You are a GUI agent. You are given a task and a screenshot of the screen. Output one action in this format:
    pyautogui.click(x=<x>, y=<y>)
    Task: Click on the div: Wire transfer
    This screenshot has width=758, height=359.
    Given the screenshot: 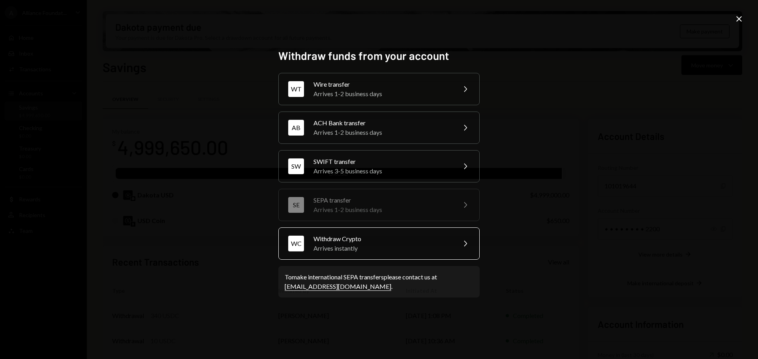 What is the action you would take?
    pyautogui.click(x=382, y=84)
    